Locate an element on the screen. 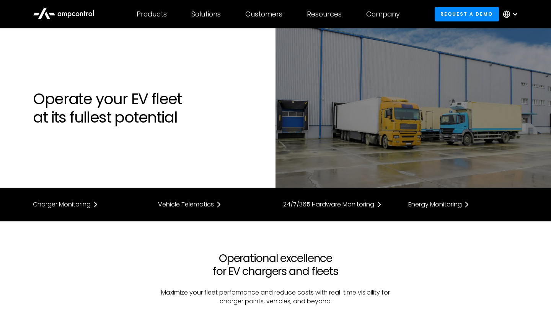 The height and width of the screenshot is (311, 551). div: 24/7/365 Hardware Monitoring is located at coordinates (329, 205).